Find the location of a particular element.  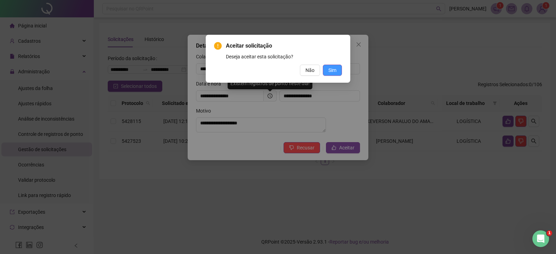

span: 1 is located at coordinates (549, 233).